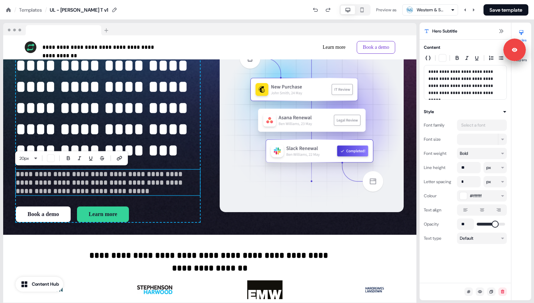 The height and width of the screenshot is (303, 534). Describe the element at coordinates (439, 181) in the screenshot. I see `div: Letter spacing` at that location.